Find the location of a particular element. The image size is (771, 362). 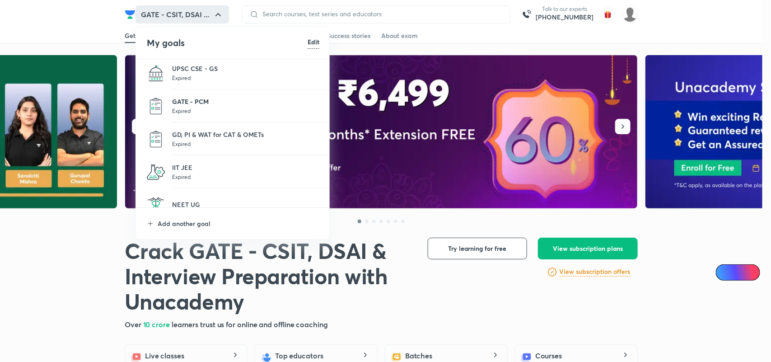

p: GD, PI & WAT for CAT & OMETs is located at coordinates (246, 134).